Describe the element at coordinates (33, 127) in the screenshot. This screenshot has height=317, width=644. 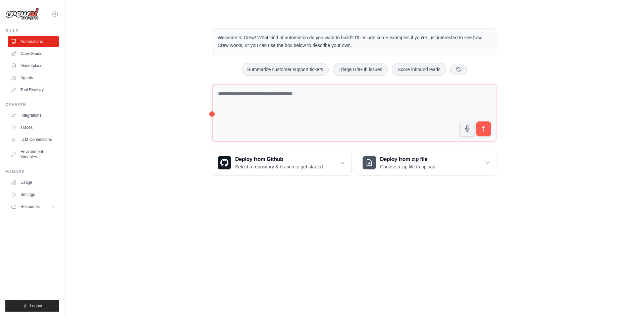
I see `a: Traces` at that location.